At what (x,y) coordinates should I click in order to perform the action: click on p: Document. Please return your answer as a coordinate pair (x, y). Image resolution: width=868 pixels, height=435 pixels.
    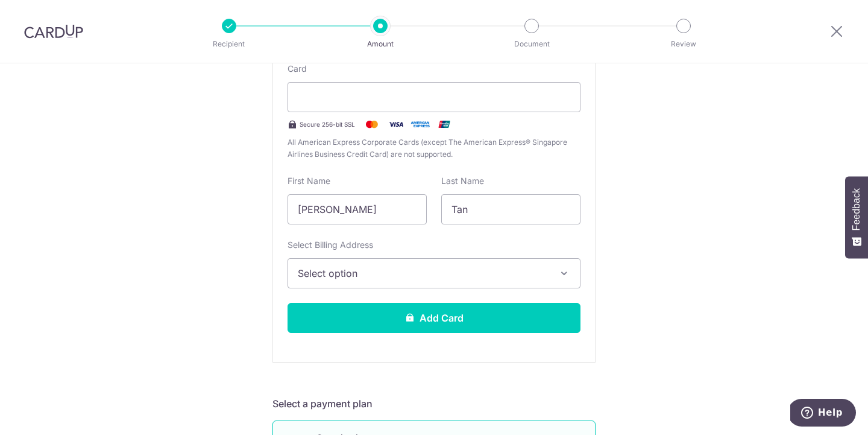
    Looking at the image, I should click on (532, 44).